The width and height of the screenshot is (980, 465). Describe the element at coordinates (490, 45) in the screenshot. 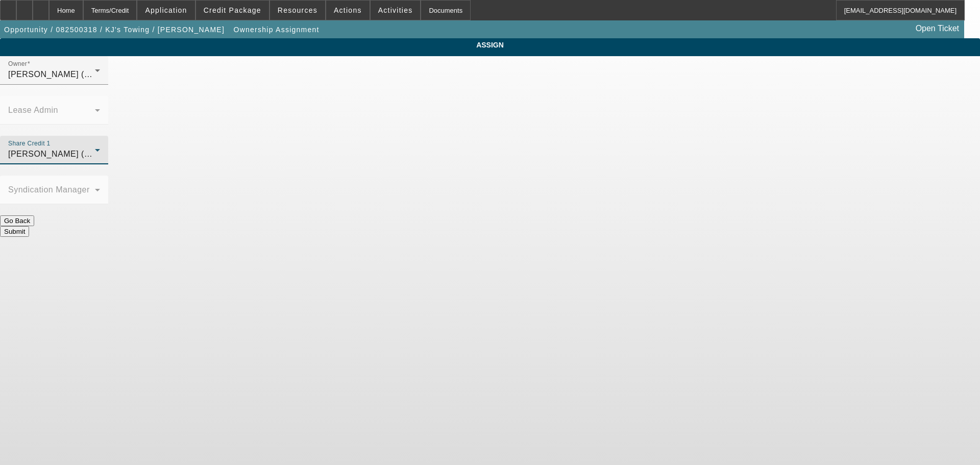

I see `span: ASSIGN` at that location.